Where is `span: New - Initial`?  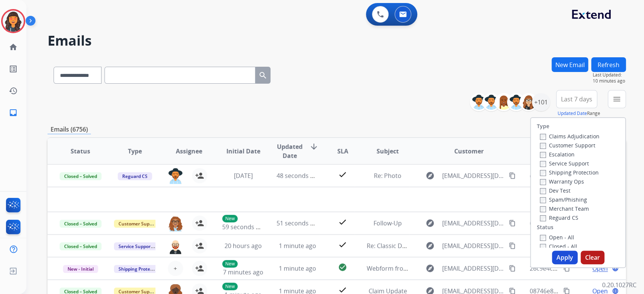 span: New - Initial is located at coordinates (80, 269).